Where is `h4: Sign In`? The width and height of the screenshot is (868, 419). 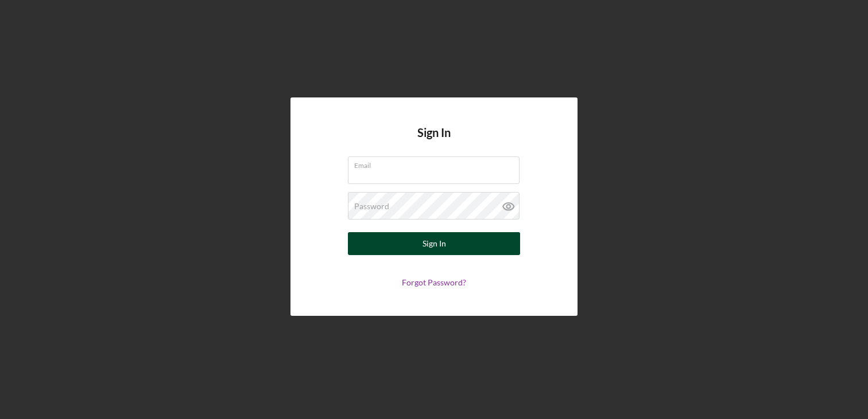 h4: Sign In is located at coordinates (434, 141).